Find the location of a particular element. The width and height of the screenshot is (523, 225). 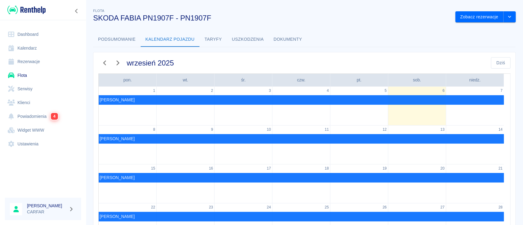

td: 15 września 2025 is located at coordinates (127, 184).